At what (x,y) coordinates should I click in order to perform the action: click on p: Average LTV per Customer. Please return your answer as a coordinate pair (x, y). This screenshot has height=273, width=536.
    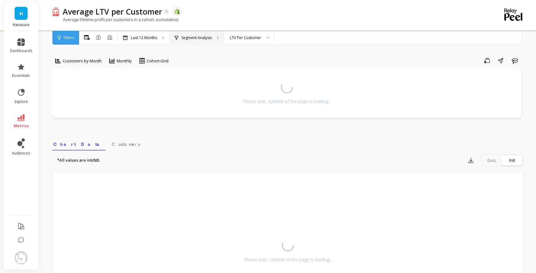
    Looking at the image, I should click on (112, 11).